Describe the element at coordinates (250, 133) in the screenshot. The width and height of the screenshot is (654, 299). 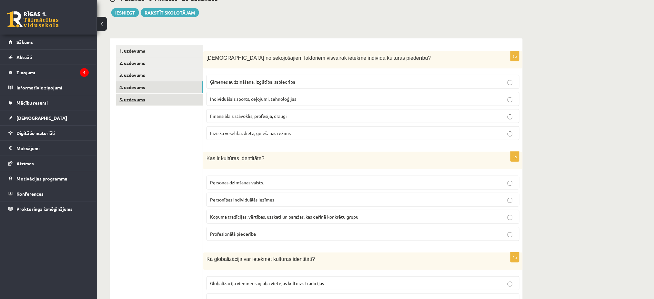
I see `span: Fiziskā veselība, diēta, gulēšanas režīms` at that location.